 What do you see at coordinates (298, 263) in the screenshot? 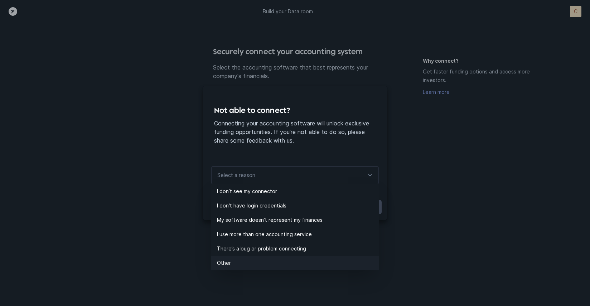
I see `p: Other` at bounding box center [298, 263].